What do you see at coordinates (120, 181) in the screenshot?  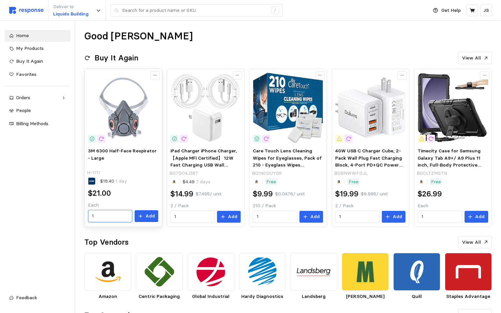 I see `span: 1 day` at bounding box center [120, 181].